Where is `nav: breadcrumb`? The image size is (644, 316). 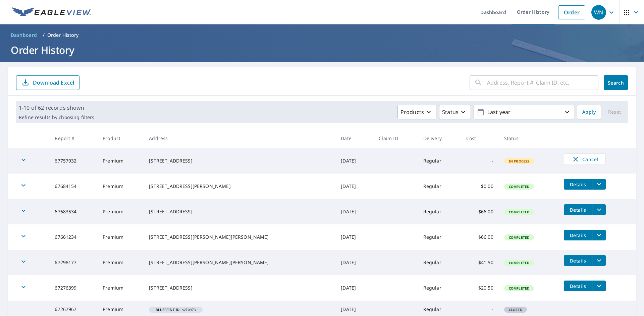 nav: breadcrumb is located at coordinates (322, 35).